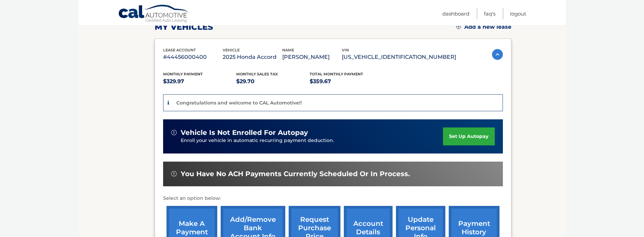 The width and height of the screenshot is (644, 237). What do you see at coordinates (273, 81) in the screenshot?
I see `p: $29.70` at bounding box center [273, 81].